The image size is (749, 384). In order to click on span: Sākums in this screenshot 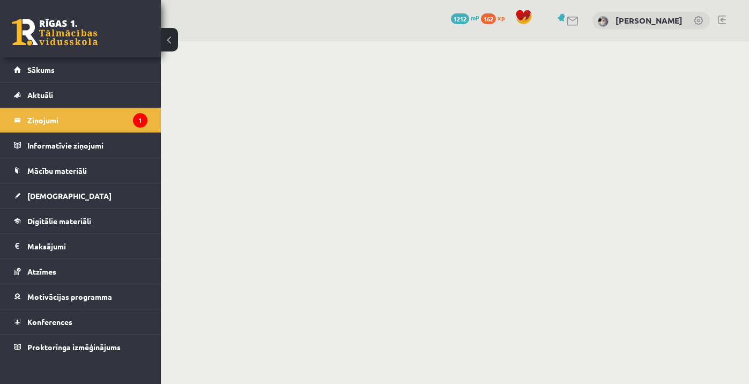, I will do `click(41, 70)`.